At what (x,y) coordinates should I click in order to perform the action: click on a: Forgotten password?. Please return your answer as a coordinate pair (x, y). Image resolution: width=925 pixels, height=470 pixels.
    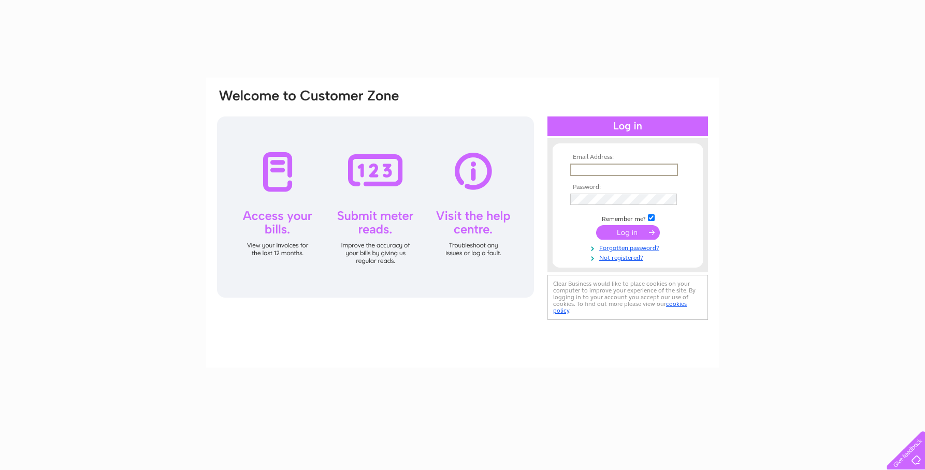
    Looking at the image, I should click on (629, 247).